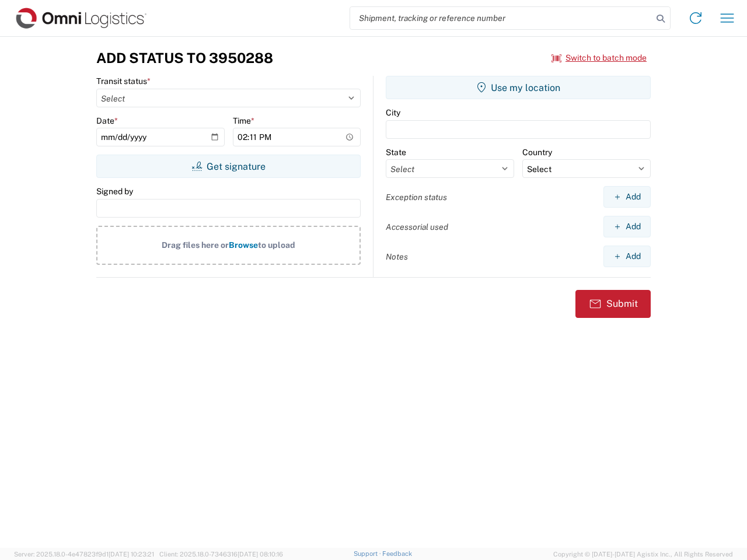 This screenshot has width=747, height=560. I want to click on label: City, so click(393, 113).